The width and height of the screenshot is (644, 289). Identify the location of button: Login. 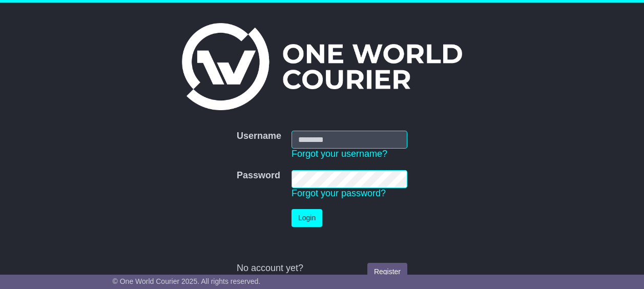
(307, 217).